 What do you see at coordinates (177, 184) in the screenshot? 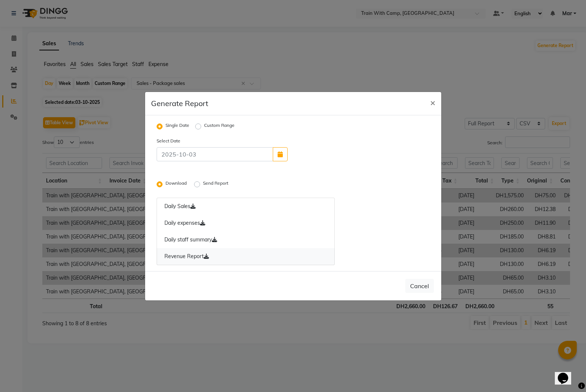
I see `label: Download` at bounding box center [177, 184].